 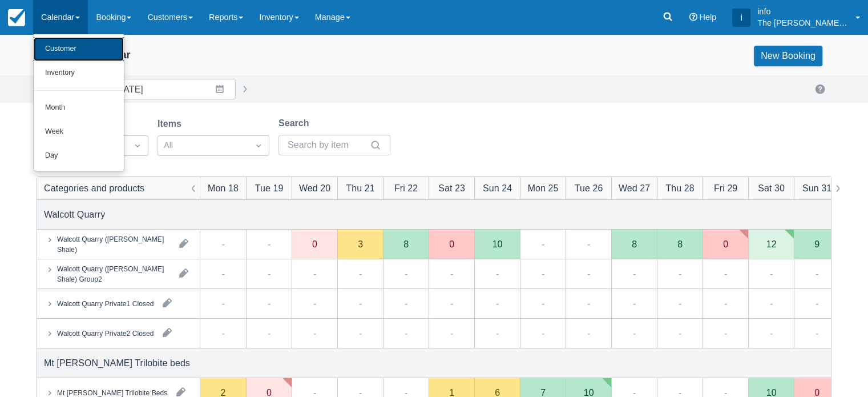 What do you see at coordinates (789, 56) in the screenshot?
I see `a: New Booking` at bounding box center [789, 56].